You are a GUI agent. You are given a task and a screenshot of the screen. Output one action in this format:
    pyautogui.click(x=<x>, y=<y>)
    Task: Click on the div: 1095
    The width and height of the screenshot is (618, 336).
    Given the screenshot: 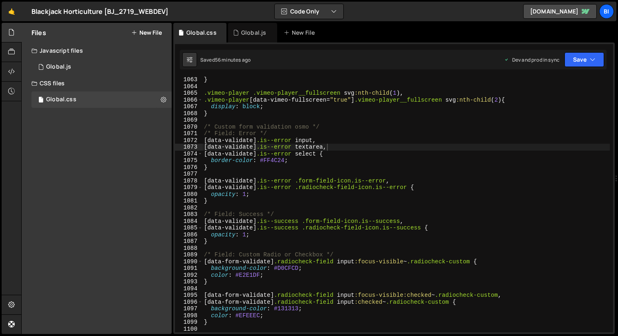 What is the action you would take?
    pyautogui.click(x=189, y=295)
    